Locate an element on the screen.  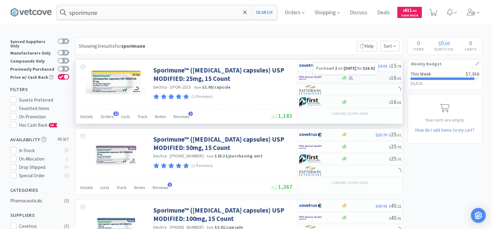
h2: This Week is located at coordinates (420, 74).